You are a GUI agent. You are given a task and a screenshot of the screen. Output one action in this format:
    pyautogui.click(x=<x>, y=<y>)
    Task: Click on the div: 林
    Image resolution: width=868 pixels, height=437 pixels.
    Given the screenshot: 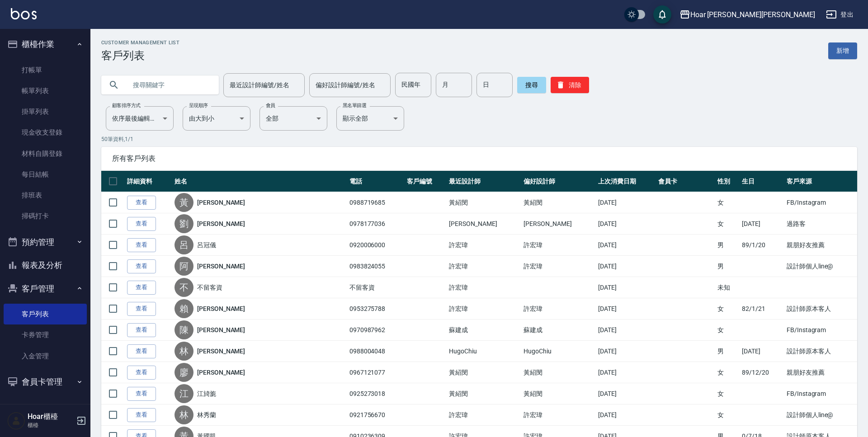 What is the action you would take?
    pyautogui.click(x=184, y=415)
    